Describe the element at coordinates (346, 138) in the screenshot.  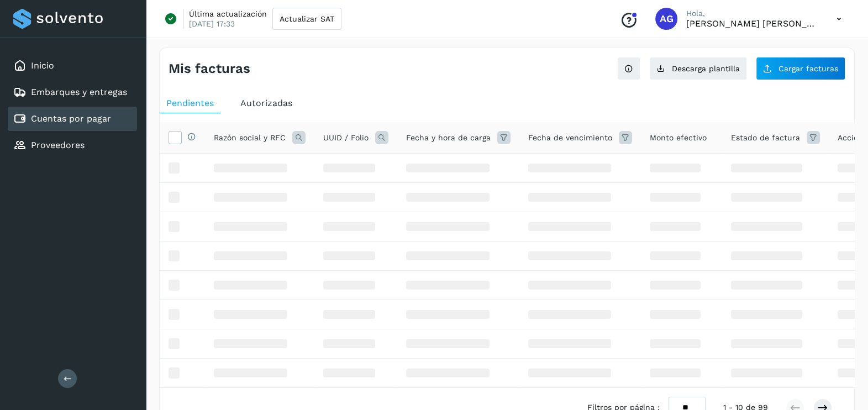
I see `span: UUID / Folio` at that location.